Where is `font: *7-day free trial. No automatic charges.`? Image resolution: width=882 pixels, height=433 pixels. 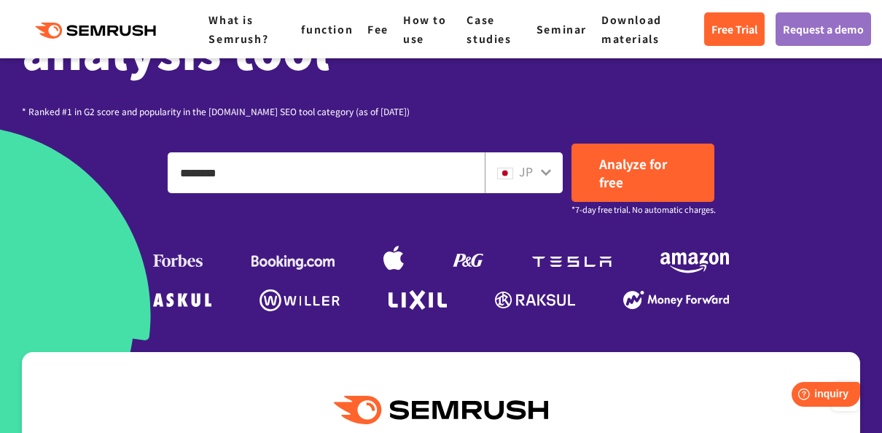
font: *7-day free trial. No automatic charges. is located at coordinates (643, 209).